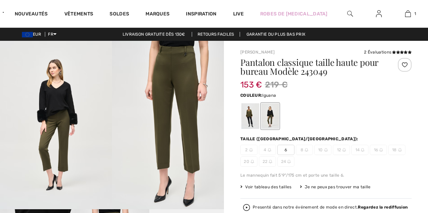 The image size is (428, 213). I want to click on a: Marques, so click(158, 14).